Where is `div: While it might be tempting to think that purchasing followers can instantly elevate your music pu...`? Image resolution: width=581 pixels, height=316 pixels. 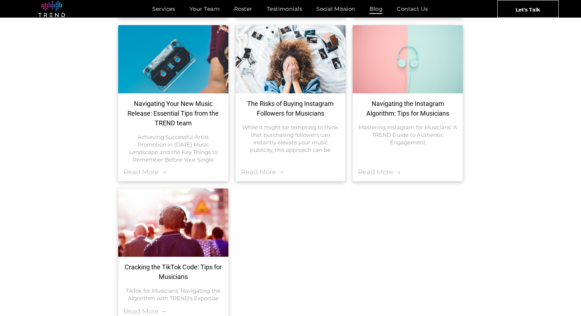 div: While it might be tempting to think that purchasing followers can instantly elevate your music pu... is located at coordinates (291, 138).